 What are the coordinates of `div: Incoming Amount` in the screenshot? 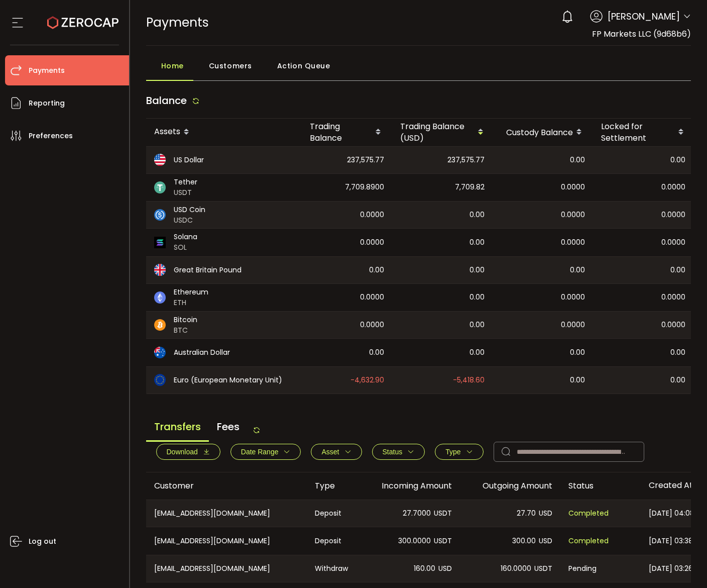 It's located at (410, 485).